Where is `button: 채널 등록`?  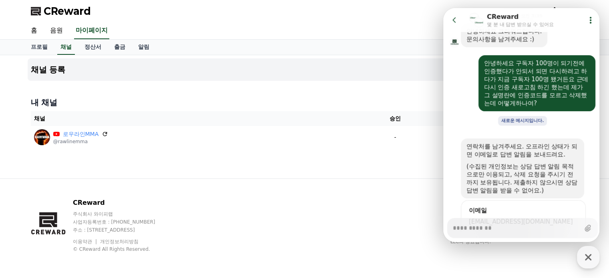 button: 채널 등록 is located at coordinates (305, 70).